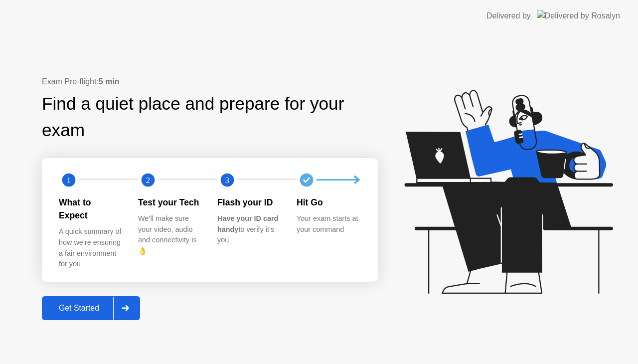 Image resolution: width=638 pixels, height=364 pixels. What do you see at coordinates (90, 209) in the screenshot?
I see `div: What to Expect` at bounding box center [90, 209].